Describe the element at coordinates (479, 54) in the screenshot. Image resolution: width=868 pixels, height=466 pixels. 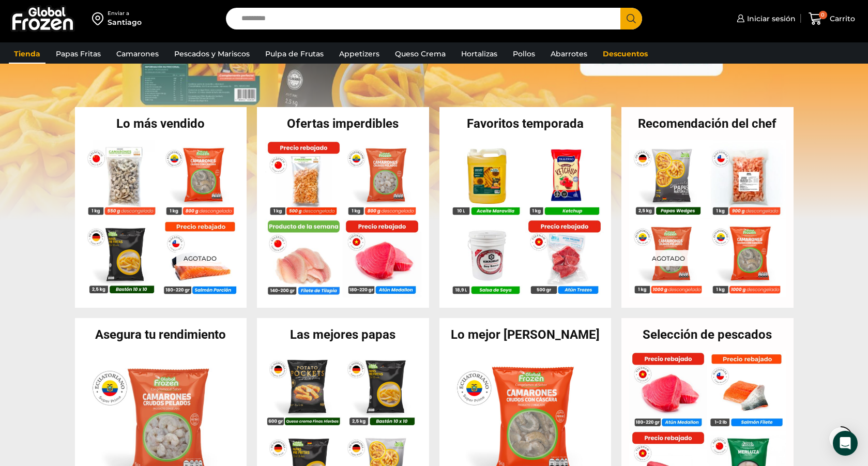
I see `a: Hortalizas` at that location.